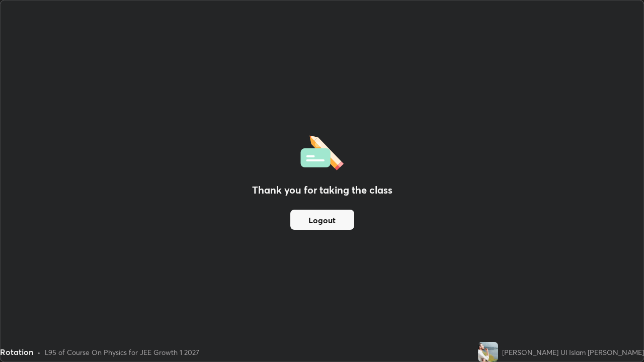  Describe the element at coordinates (322, 151) in the screenshot. I see `img: offlineFeedback.1438e8b3.svg` at that location.